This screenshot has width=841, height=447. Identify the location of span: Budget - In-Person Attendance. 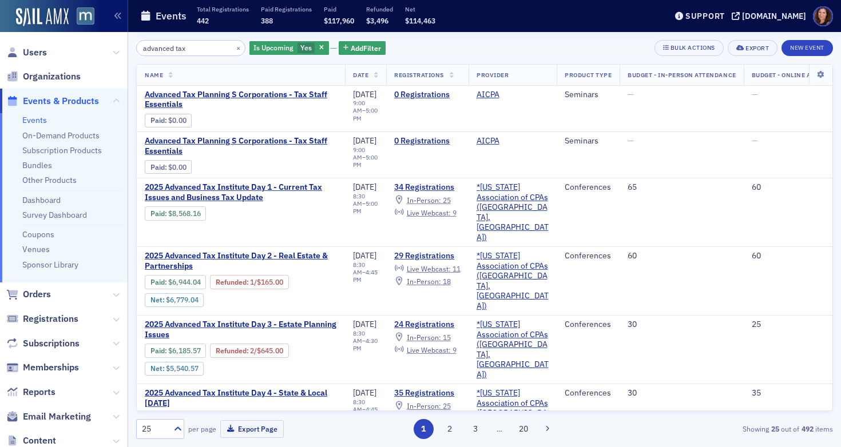
(681, 75).